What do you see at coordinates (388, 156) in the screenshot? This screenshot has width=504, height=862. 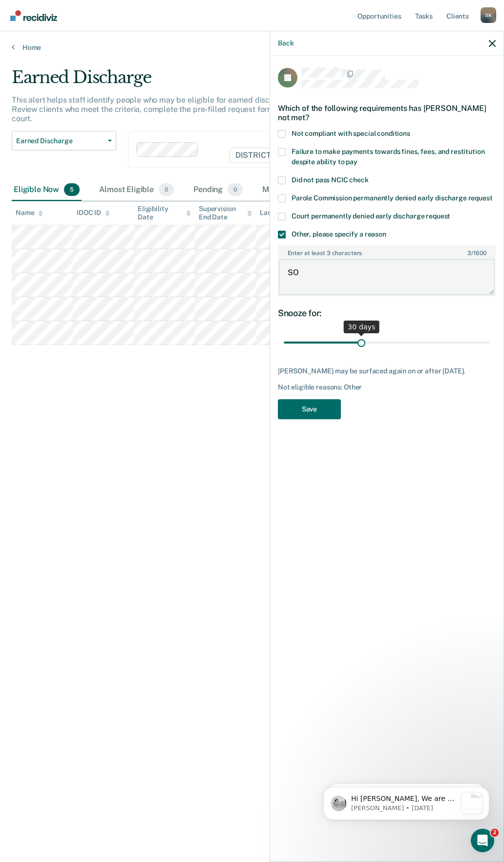 I see `span: Failure to make payments towards fines, fees, and restitution despite ability to pay` at bounding box center [388, 156].